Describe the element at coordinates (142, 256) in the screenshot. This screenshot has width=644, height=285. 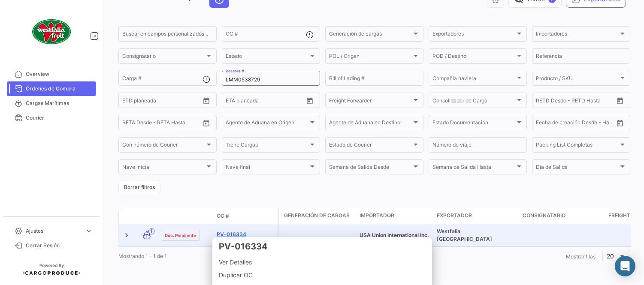
I see `span: Mostrando 1 - 1 de 1` at that location.